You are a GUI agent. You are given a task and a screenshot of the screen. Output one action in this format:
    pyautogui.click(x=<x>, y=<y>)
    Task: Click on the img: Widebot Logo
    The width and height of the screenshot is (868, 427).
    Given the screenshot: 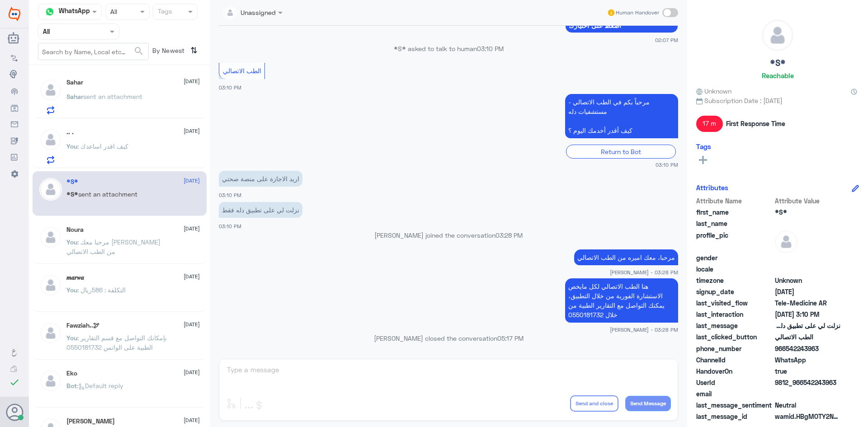 What is the action you would take?
    pyautogui.click(x=15, y=14)
    